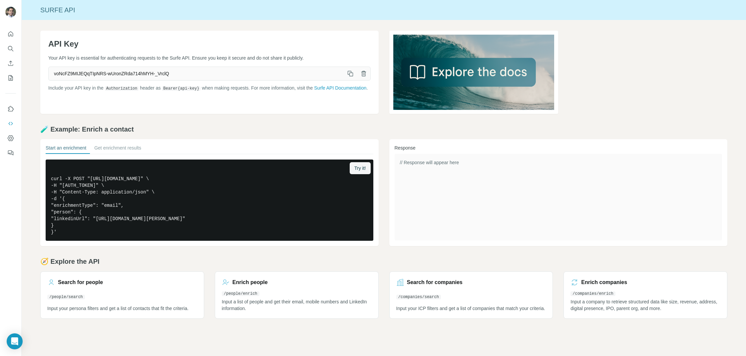 The height and width of the screenshot is (356, 746). What do you see at coordinates (471, 295) in the screenshot?
I see `a: Search for companies/companies/searchInput your ICP filters and get a list of companies that matc...` at bounding box center [471, 295].